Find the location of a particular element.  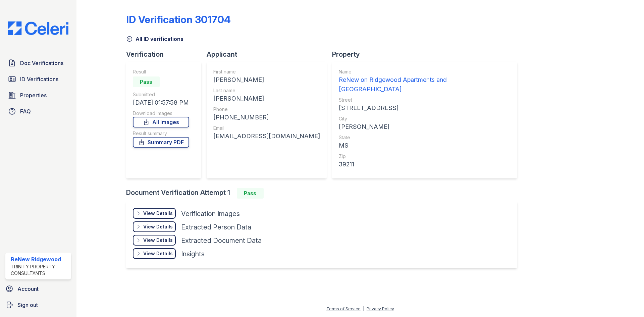

div: Verification Images is located at coordinates (210, 214).